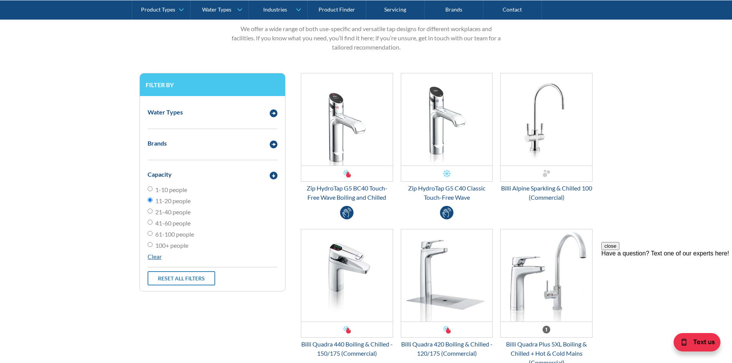 The image size is (732, 363). What do you see at coordinates (213, 85) in the screenshot?
I see `h3: Filter by` at bounding box center [213, 85].